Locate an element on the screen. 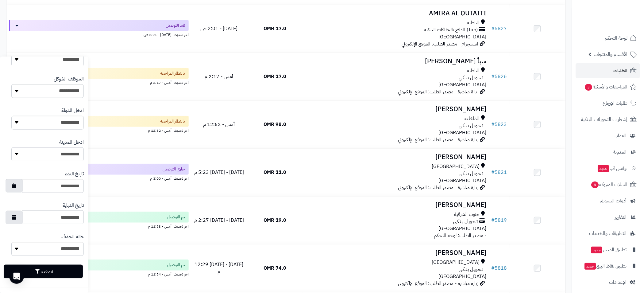 This screenshot has height=293, width=644. span: السلات المتروكة is located at coordinates (609, 184).